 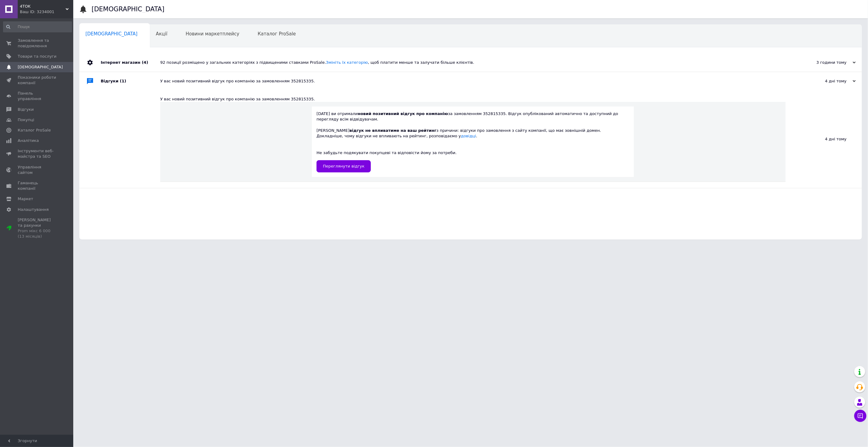 I want to click on a: Переглянути відгук, so click(x=344, y=166).